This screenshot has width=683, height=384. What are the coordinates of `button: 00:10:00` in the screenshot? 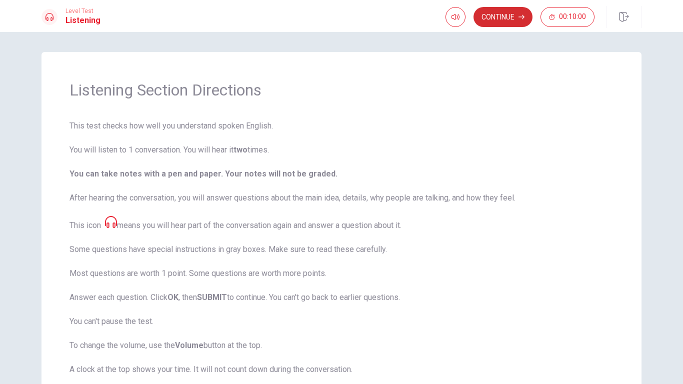 It's located at (567, 17).